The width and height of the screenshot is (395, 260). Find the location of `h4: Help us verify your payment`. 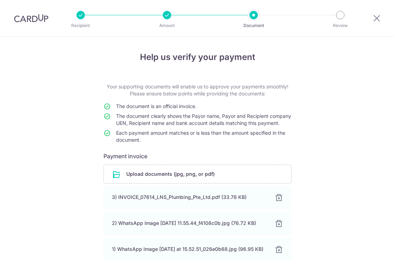

h4: Help us verify your payment is located at coordinates (197, 57).